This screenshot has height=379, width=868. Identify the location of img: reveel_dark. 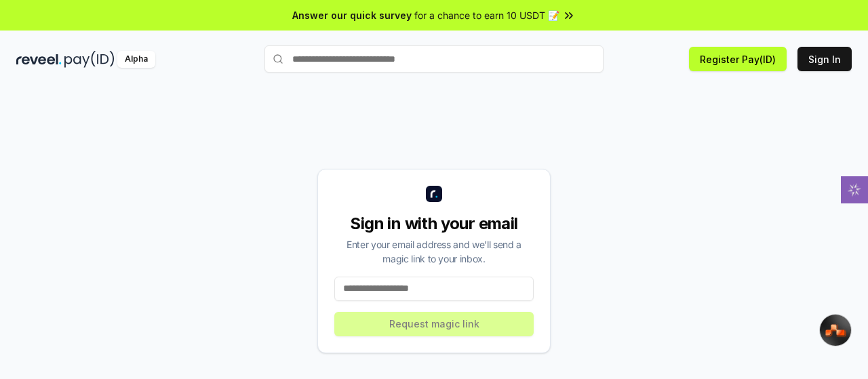
(38, 59).